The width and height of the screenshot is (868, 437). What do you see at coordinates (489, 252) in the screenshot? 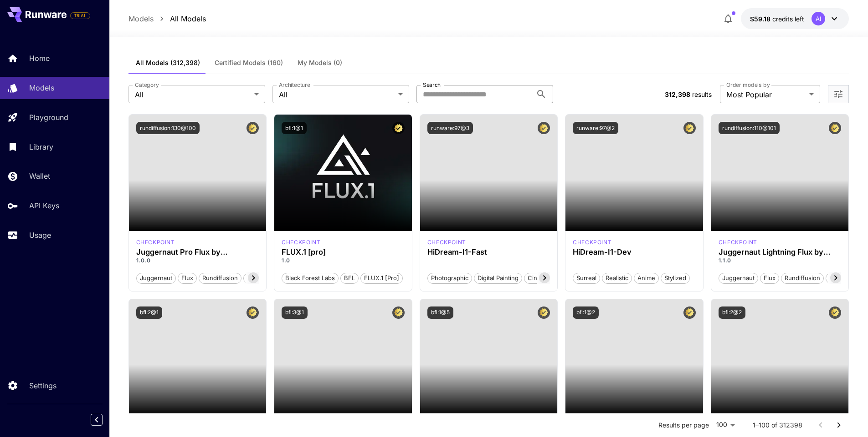
I see `div: HiDream-I1-Fast` at bounding box center [489, 252].